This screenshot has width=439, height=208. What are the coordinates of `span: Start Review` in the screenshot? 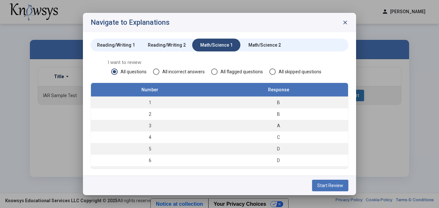 It's located at (330, 186).